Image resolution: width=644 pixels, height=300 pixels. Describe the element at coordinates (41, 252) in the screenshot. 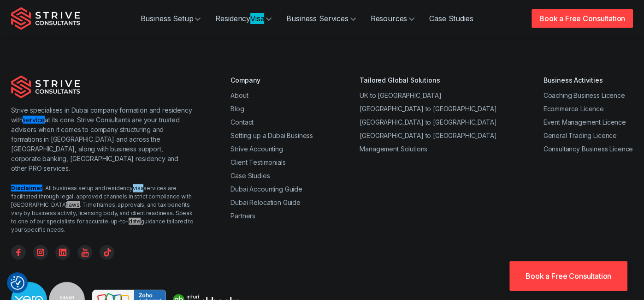

I see `a: Instagram` at that location.